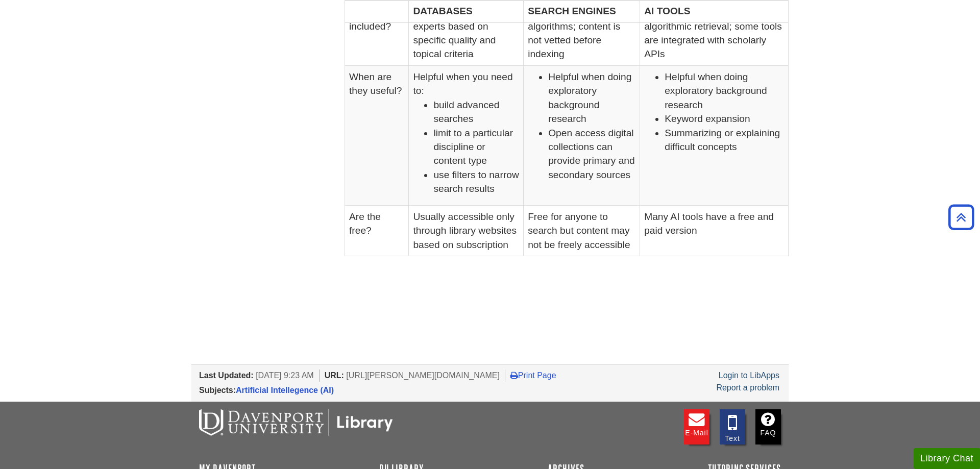 This screenshot has height=469, width=980. What do you see at coordinates (476, 182) in the screenshot?
I see `li: use filters to narrow search results` at bounding box center [476, 182].